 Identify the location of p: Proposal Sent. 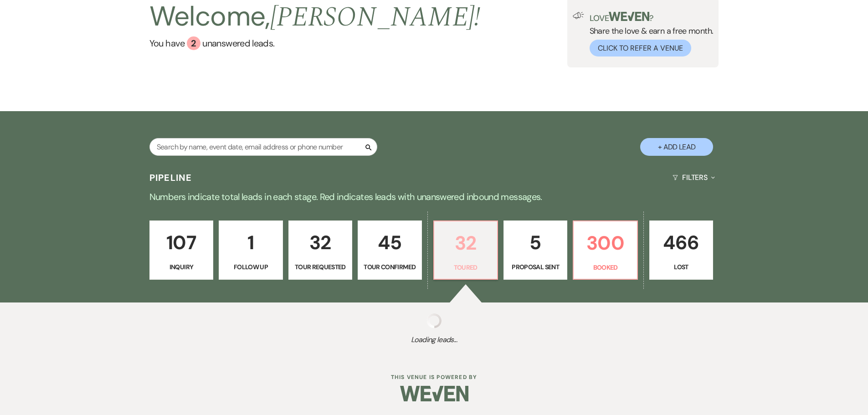
(535, 267).